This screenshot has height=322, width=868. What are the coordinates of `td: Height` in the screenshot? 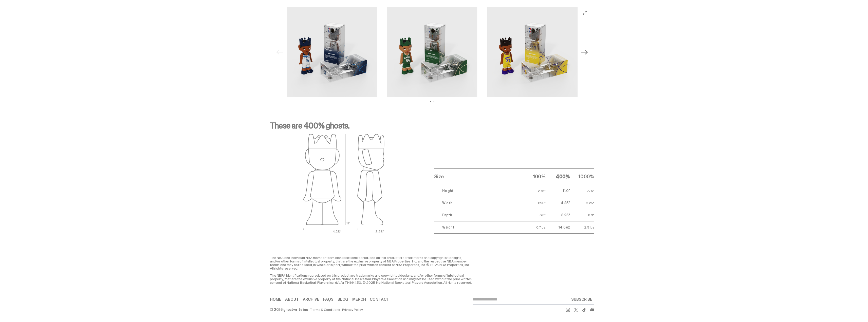 It's located at (478, 191).